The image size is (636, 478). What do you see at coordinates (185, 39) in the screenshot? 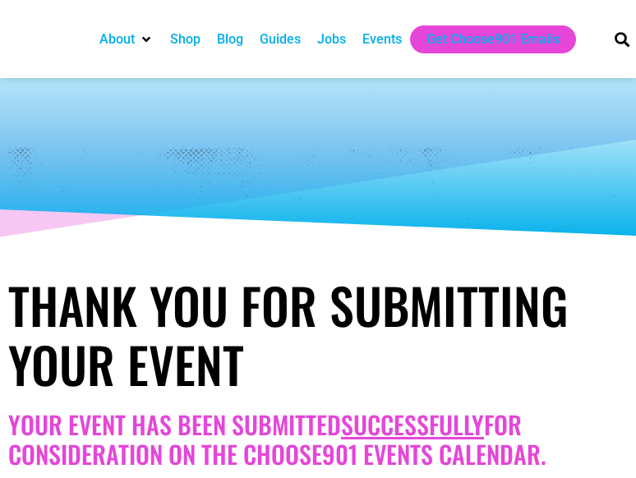
I see `div: Shop` at bounding box center [185, 39].